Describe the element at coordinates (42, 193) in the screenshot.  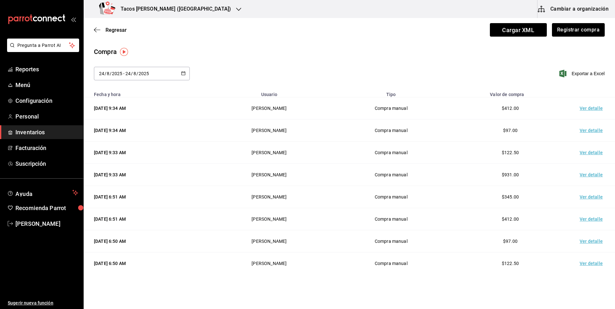
I see `span: Ayuda` at that location.